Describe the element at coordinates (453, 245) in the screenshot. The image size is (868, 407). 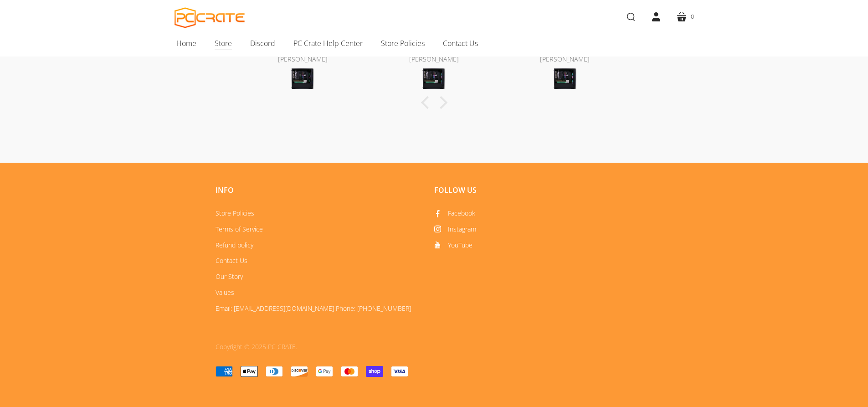
I see `a: YouTube` at that location.